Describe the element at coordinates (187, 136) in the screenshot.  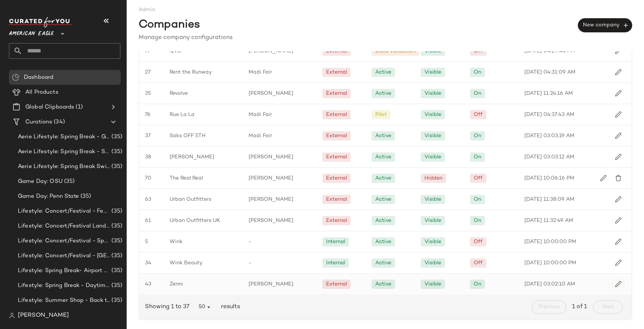
I see `span: Saks OFF 5TH` at that location.